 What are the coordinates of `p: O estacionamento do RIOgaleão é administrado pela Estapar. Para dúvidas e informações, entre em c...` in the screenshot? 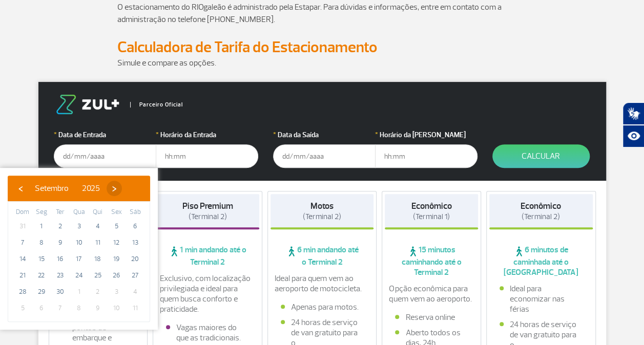 It's located at (322, 13).